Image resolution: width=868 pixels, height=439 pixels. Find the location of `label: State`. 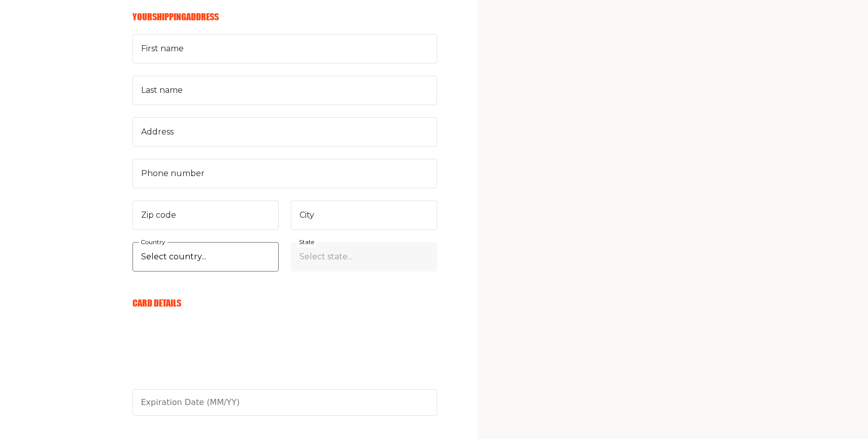

label: State is located at coordinates (307, 242).